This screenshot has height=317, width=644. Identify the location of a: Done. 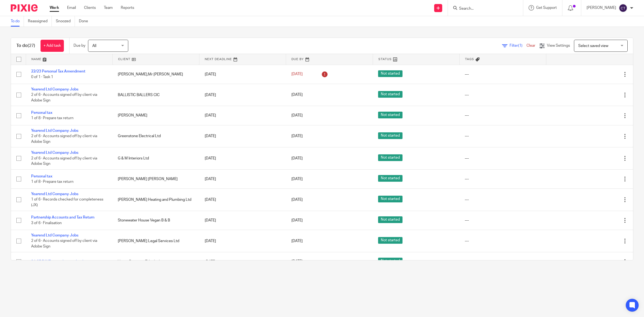
(85, 21).